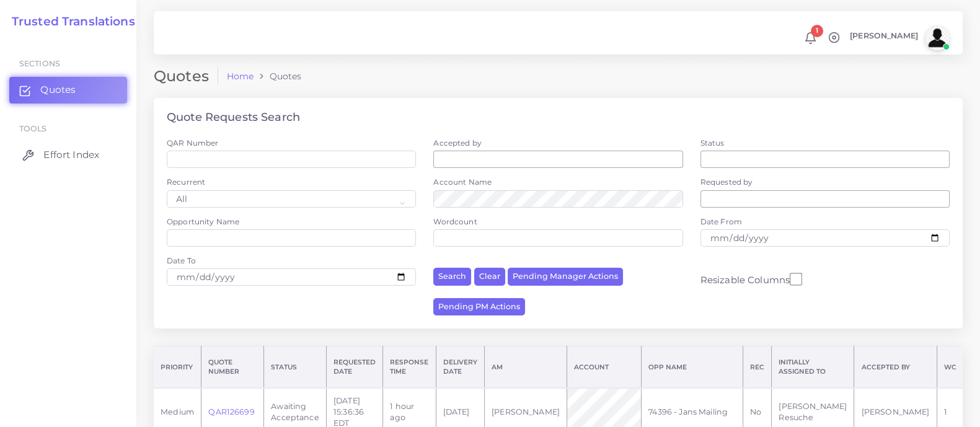 The height and width of the screenshot is (427, 980). Describe the element at coordinates (458, 142) in the screenshot. I see `label: Accepted by` at that location.